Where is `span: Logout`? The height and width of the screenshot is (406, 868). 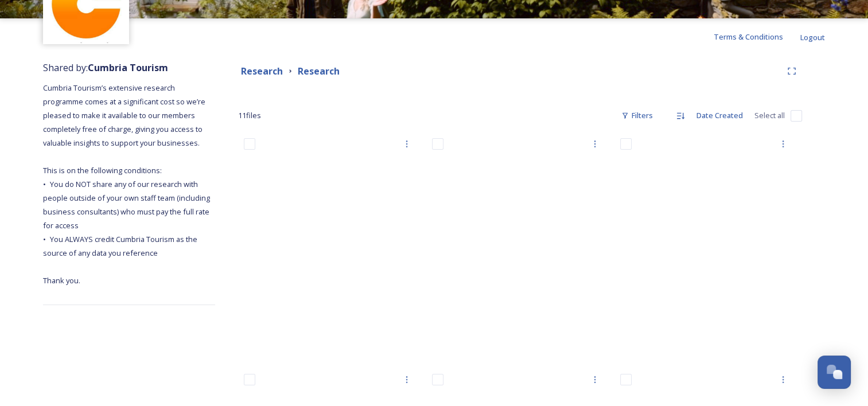 span: Logout is located at coordinates (813, 37).